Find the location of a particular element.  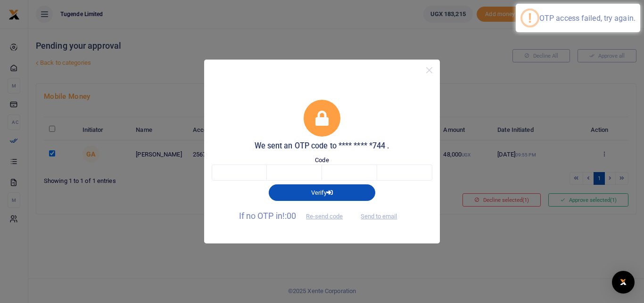

label: Code is located at coordinates (322, 160).